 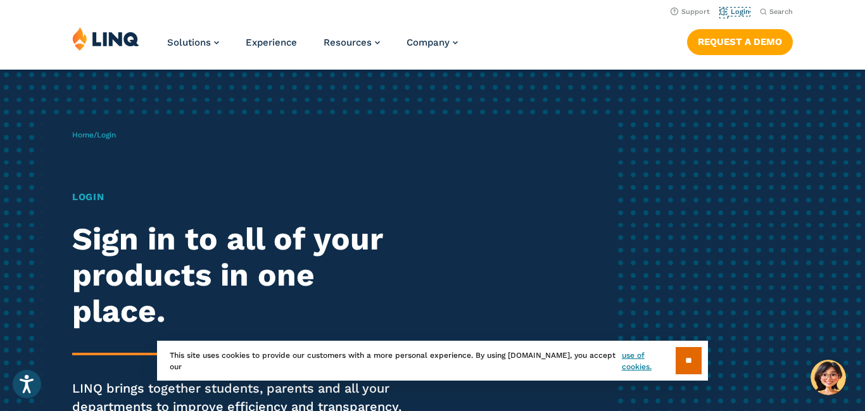 I want to click on span: Login, so click(x=106, y=135).